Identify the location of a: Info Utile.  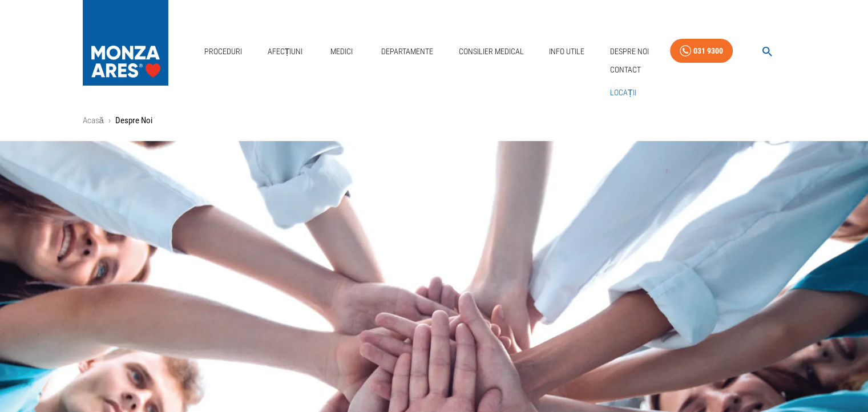
(567, 51).